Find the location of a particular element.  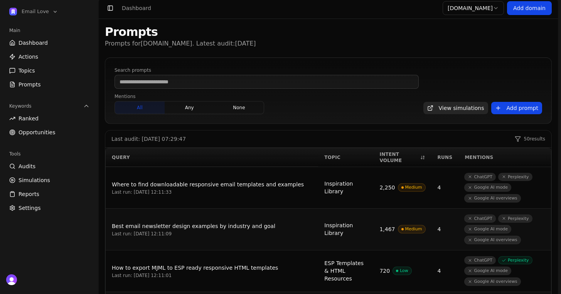

h1: Prompts is located at coordinates (181, 32).